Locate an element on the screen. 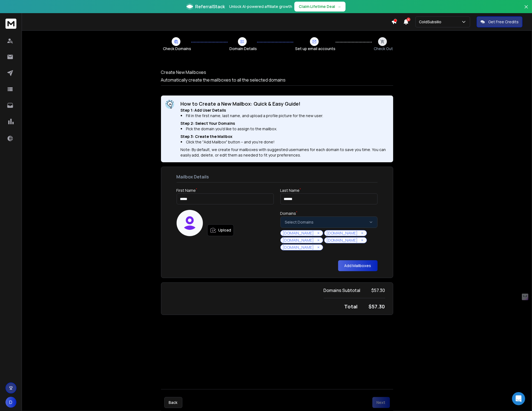  button: Get Free Credits is located at coordinates (500, 22).